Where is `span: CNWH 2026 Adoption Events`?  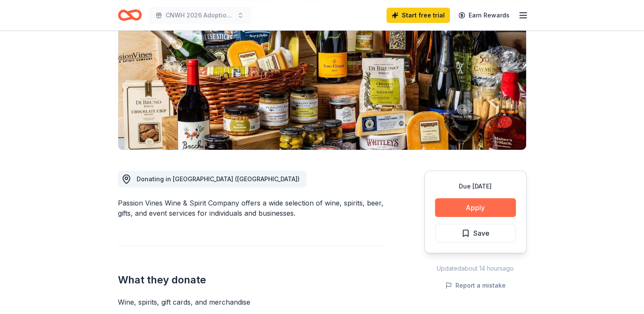 span: CNWH 2026 Adoption Events is located at coordinates (200, 15).